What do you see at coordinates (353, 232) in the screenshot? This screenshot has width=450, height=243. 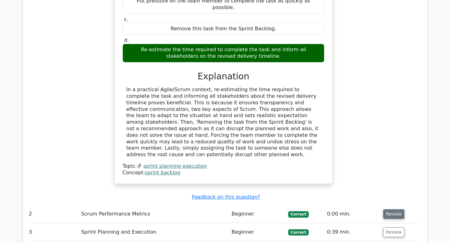 I see `td: 0:39 min.` at bounding box center [353, 232].